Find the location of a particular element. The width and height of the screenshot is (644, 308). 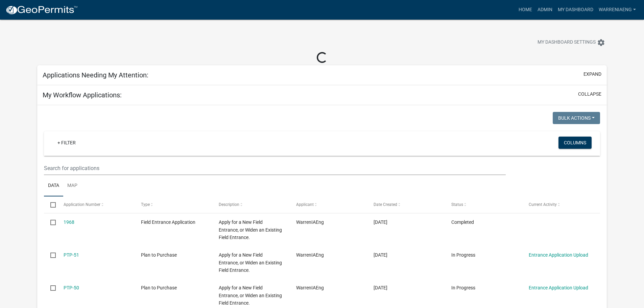

span: Completed is located at coordinates (463, 222).